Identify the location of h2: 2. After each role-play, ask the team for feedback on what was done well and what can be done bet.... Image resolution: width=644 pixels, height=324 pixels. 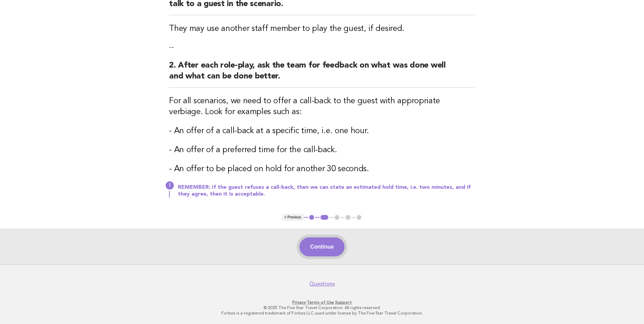
(322, 74).